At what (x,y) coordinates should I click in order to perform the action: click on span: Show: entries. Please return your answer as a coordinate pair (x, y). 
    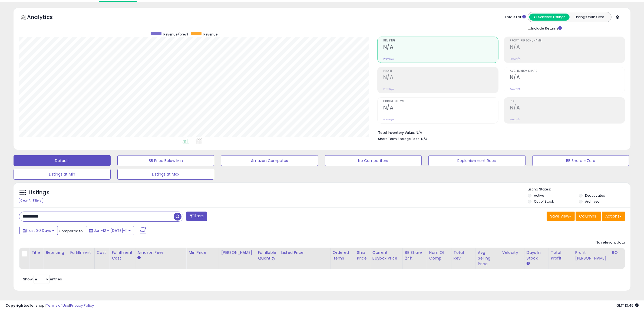
    Looking at the image, I should click on (43, 279).